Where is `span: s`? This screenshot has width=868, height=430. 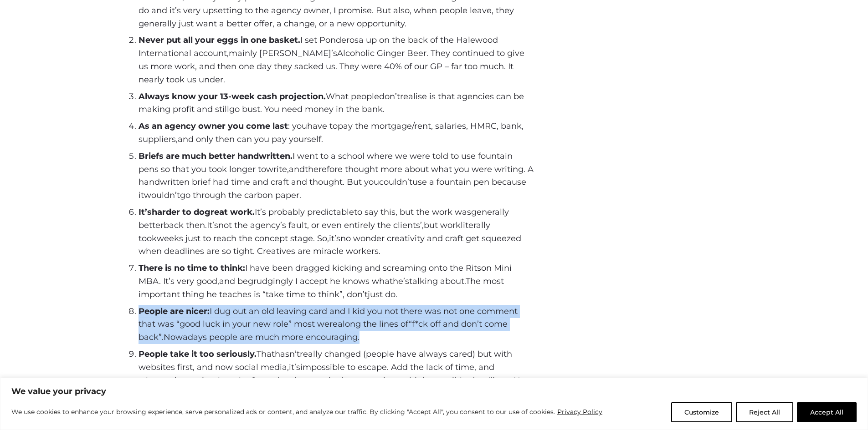
span: s is located at coordinates (407, 281).